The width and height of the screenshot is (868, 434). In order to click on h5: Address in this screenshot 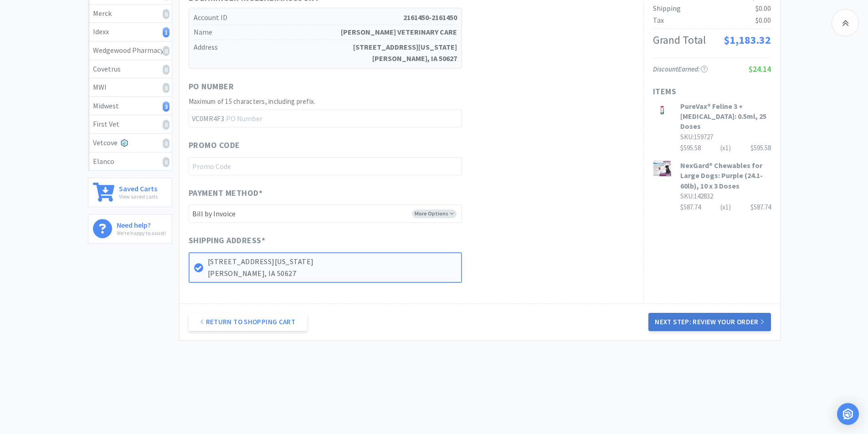, I will do `click(325, 53)`.